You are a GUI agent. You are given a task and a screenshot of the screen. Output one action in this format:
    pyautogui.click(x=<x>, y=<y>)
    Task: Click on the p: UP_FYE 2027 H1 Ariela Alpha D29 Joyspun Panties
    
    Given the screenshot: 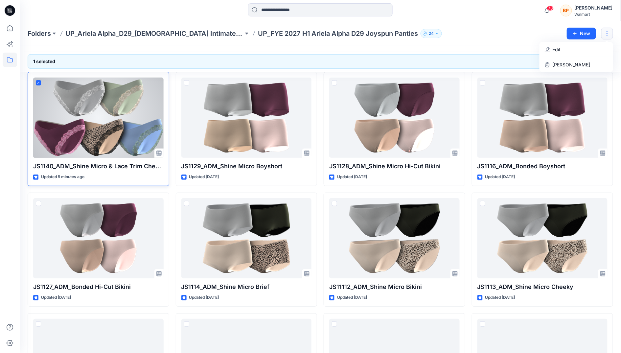 What is the action you would take?
    pyautogui.click(x=338, y=33)
    